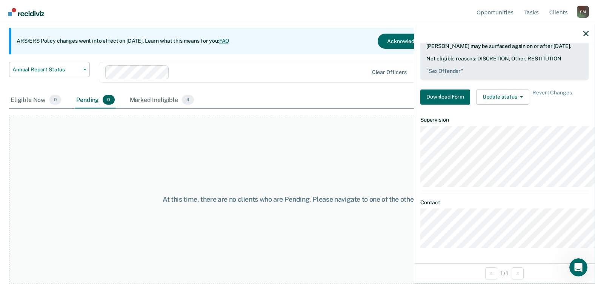  What do you see at coordinates (518, 273) in the screenshot?
I see `button: Next Opportunity` at bounding box center [518, 273].